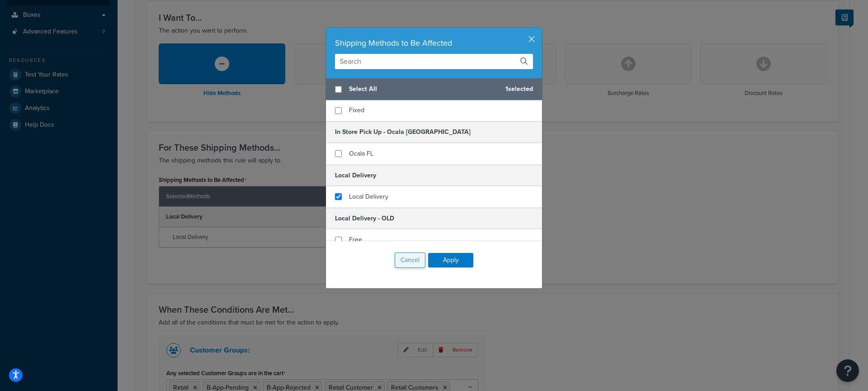 Image resolution: width=868 pixels, height=391 pixels. I want to click on span: Select All, so click(424, 89).